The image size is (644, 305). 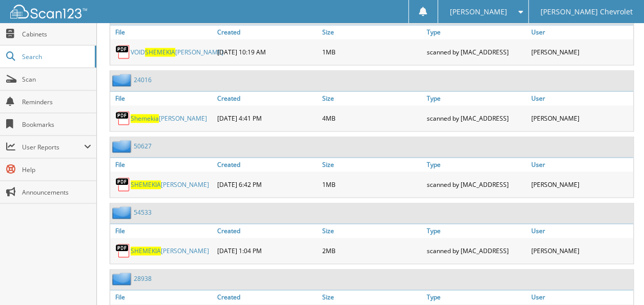 What do you see at coordinates (57, 124) in the screenshot?
I see `span: Bookmarks` at bounding box center [57, 124].